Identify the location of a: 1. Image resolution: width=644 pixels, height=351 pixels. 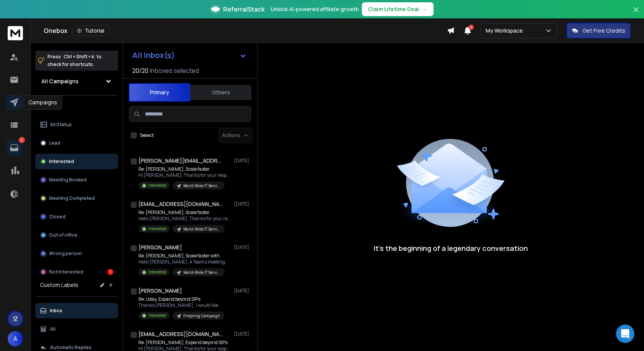
(14, 148).